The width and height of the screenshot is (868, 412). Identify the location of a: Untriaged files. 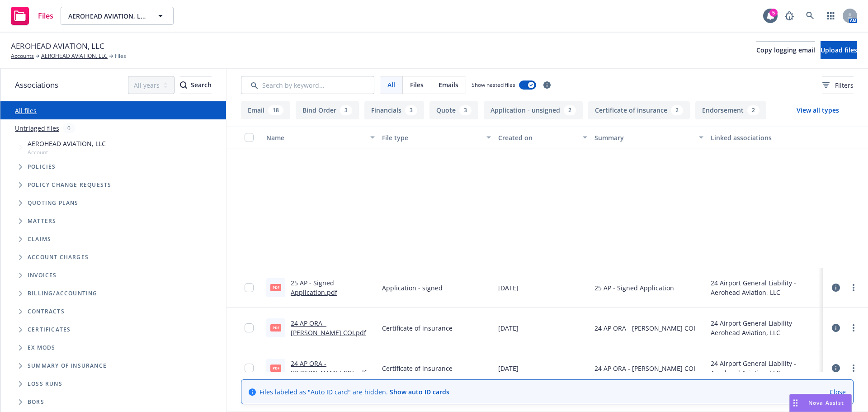
(37, 128).